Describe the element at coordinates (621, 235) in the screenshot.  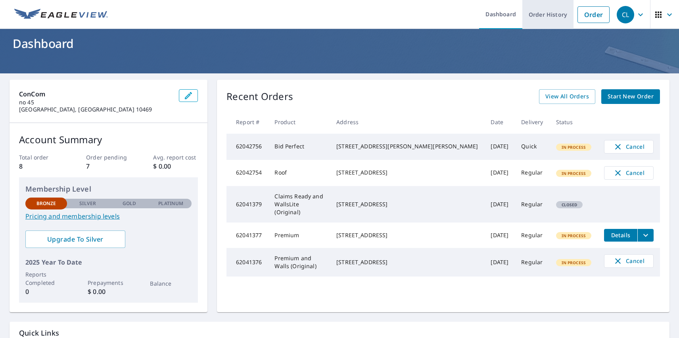
I see `button: detailsBtn-62041377` at that location.